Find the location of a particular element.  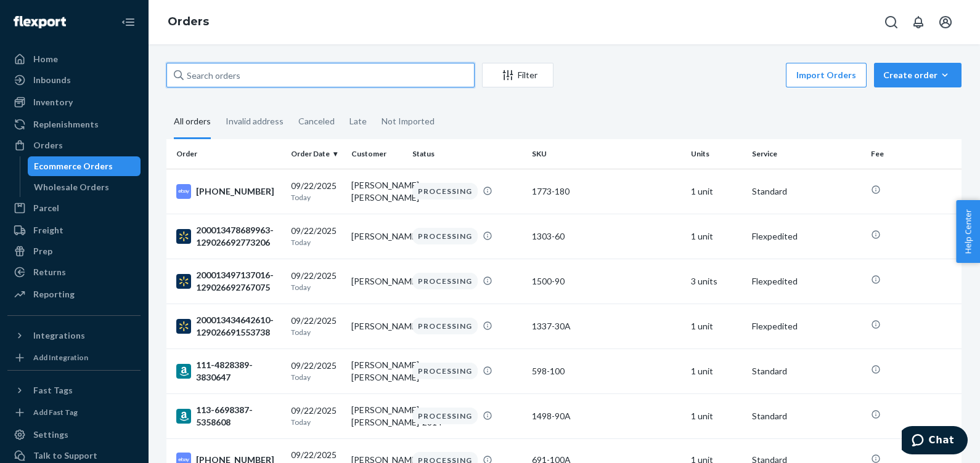

a: Add Integration is located at coordinates (74, 358).